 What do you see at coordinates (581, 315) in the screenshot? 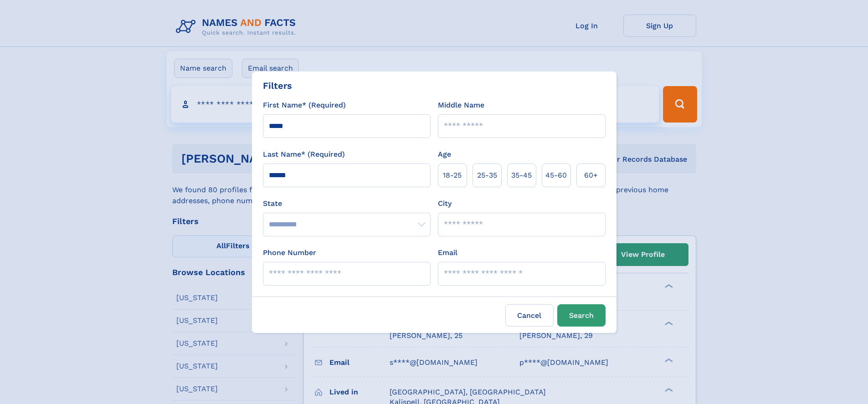
I see `button: Search` at bounding box center [581, 315].